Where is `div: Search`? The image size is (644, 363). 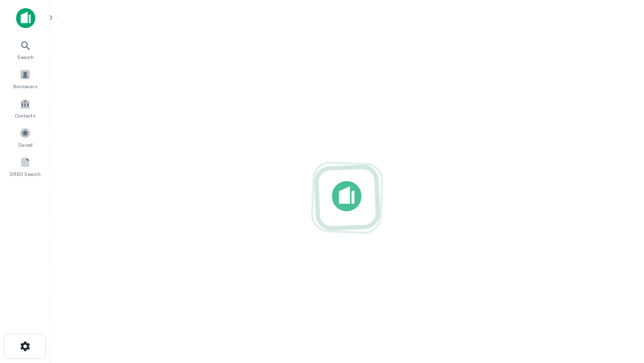
div: Search is located at coordinates (25, 49).